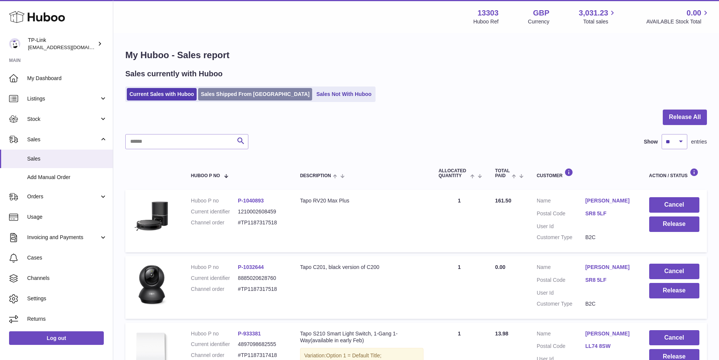 This screenshot has width=719, height=360. What do you see at coordinates (344, 94) in the screenshot?
I see `a: Sales Not With Huboo` at bounding box center [344, 94].